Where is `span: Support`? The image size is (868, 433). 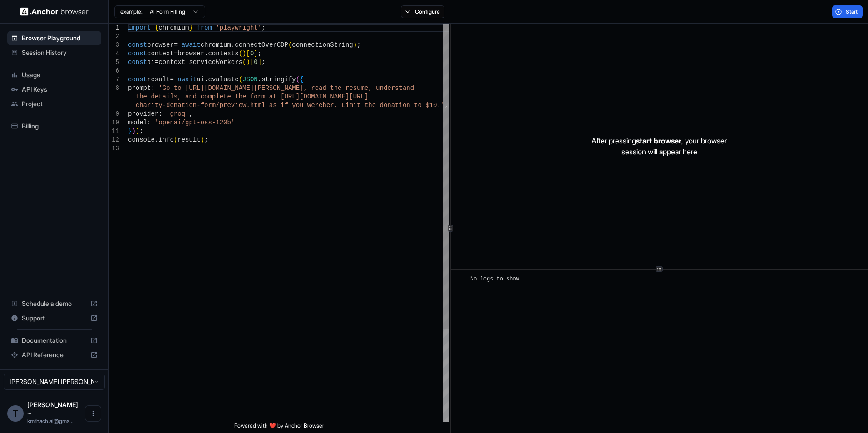
span: Support is located at coordinates (54, 318).